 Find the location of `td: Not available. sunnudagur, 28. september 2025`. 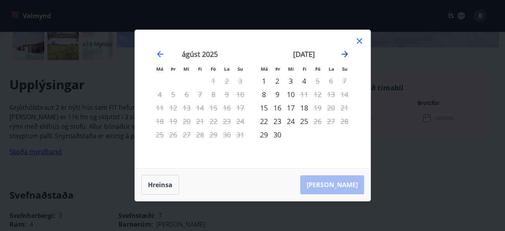

td: Not available. sunnudagur, 28. september 2025 is located at coordinates (344, 121).